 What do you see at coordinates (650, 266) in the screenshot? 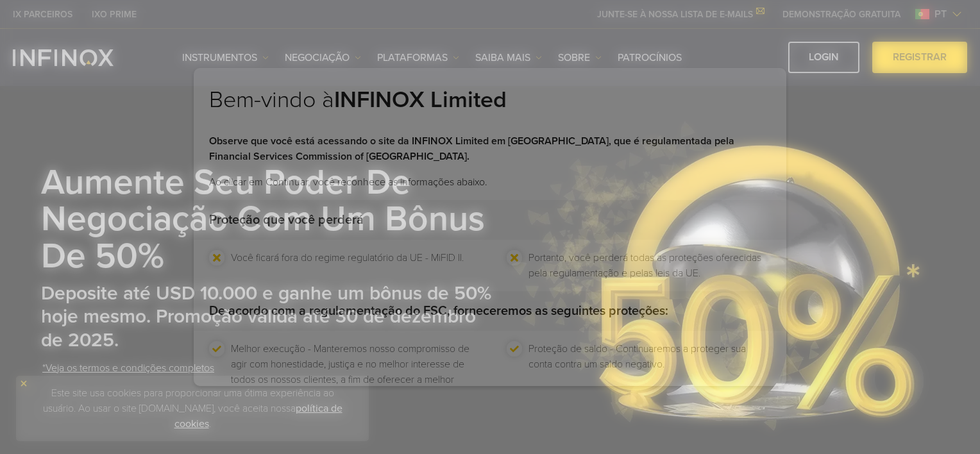
I see `li: Portanto, você perderá todas as proteções oferecidas pela regulamentação e pelas leis da UE.` at bounding box center [650, 266].